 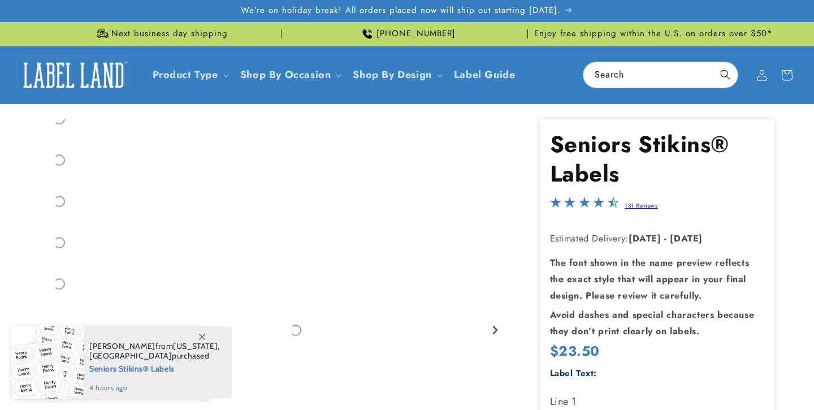 What do you see at coordinates (73, 75) in the screenshot?
I see `img: Label Land` at bounding box center [73, 75].